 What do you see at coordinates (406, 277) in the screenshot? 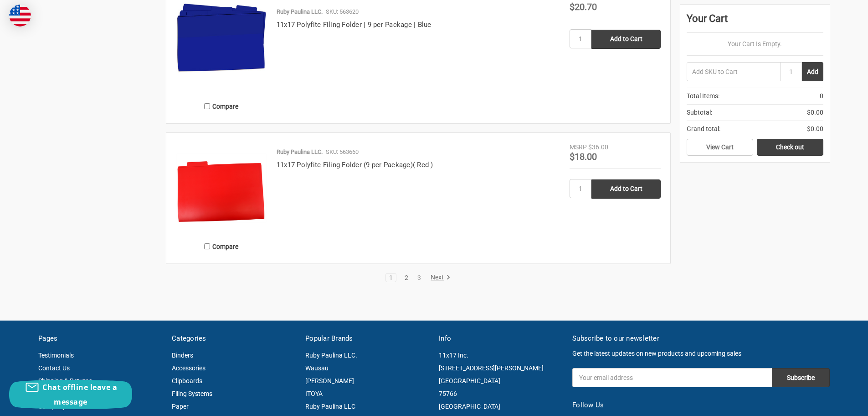
I see `a: 2` at bounding box center [406, 277].